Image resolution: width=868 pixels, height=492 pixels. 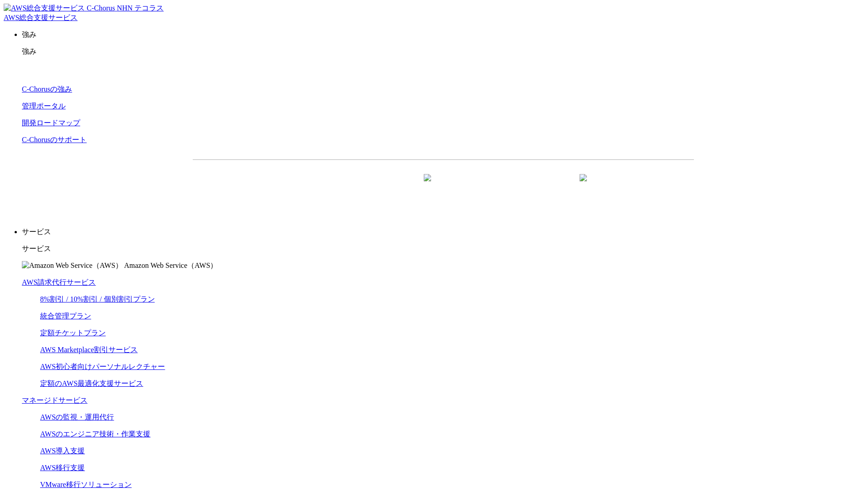 I want to click on a: 管理ポータル, so click(x=44, y=106).